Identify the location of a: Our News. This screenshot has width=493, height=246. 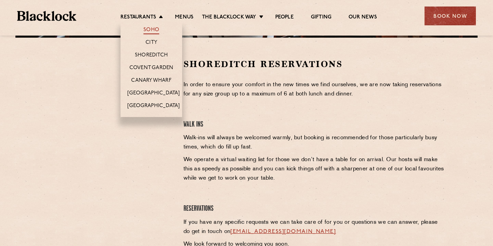
(363, 18).